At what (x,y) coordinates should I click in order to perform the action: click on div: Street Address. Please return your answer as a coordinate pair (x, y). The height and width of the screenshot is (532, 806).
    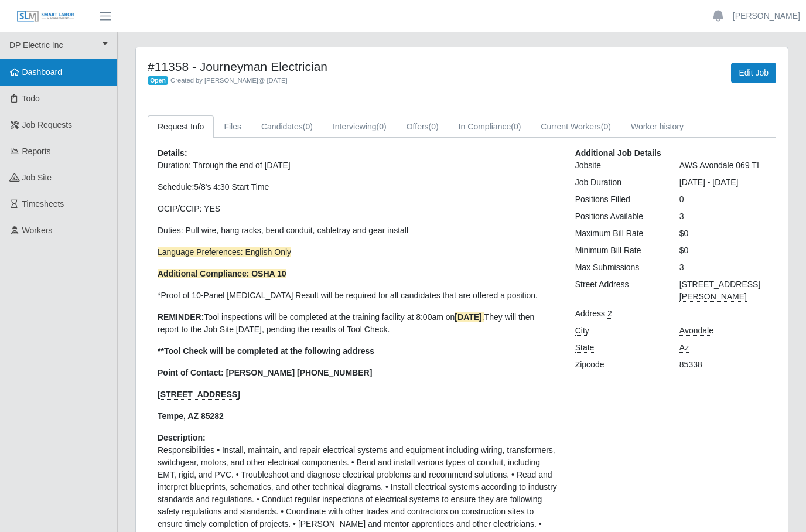
    Looking at the image, I should click on (618, 291).